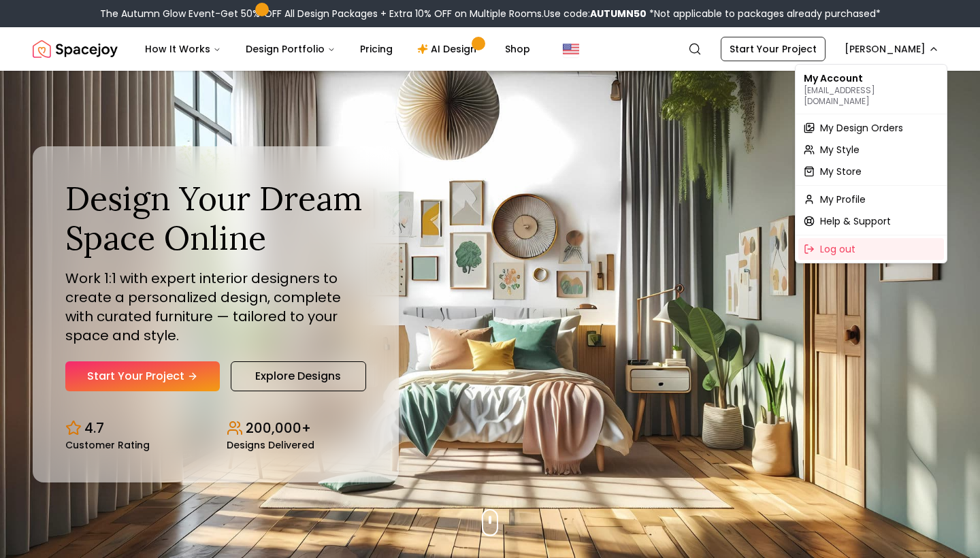 The image size is (980, 558). I want to click on span: My Design Orders, so click(862, 128).